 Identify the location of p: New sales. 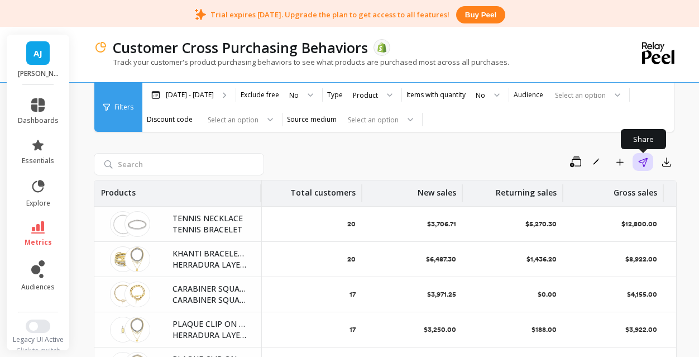
(437, 189).